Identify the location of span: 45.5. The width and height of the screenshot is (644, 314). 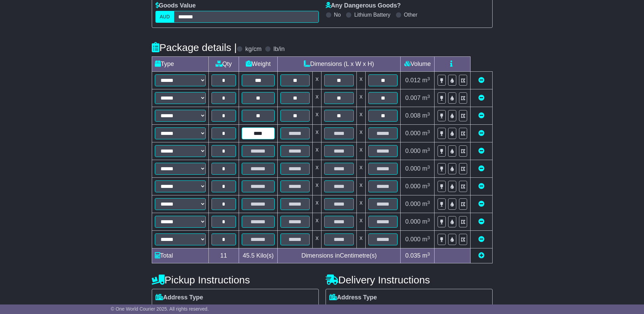
(249, 255).